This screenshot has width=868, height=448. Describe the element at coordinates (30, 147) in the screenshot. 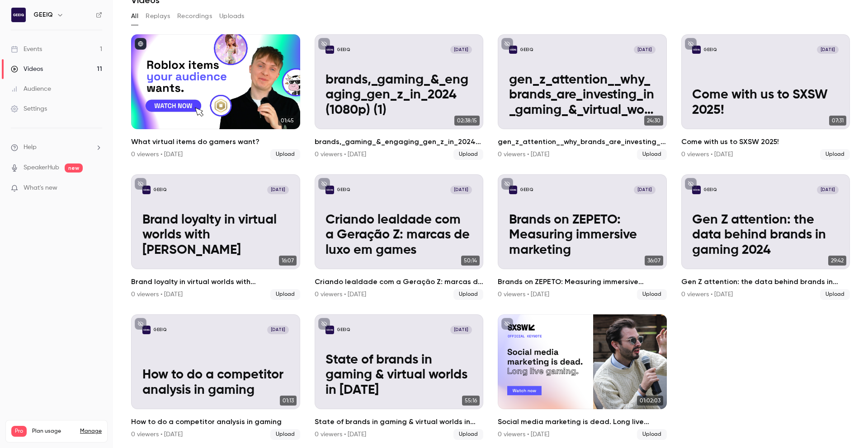

I see `span: Help` at that location.